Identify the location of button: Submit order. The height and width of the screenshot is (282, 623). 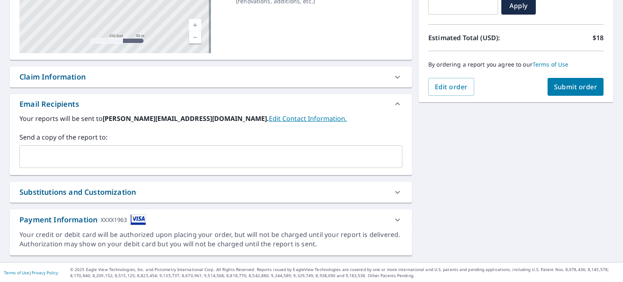
(576, 87).